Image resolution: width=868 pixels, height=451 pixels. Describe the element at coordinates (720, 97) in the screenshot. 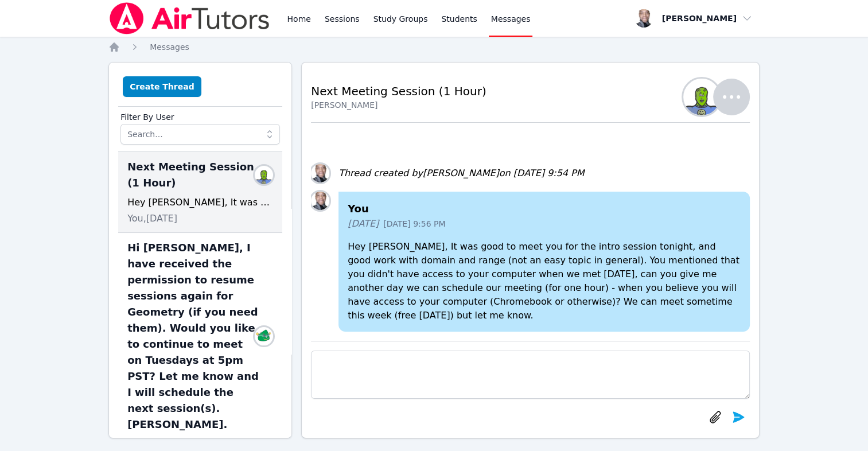

I see `button: Pernell Evans` at that location.